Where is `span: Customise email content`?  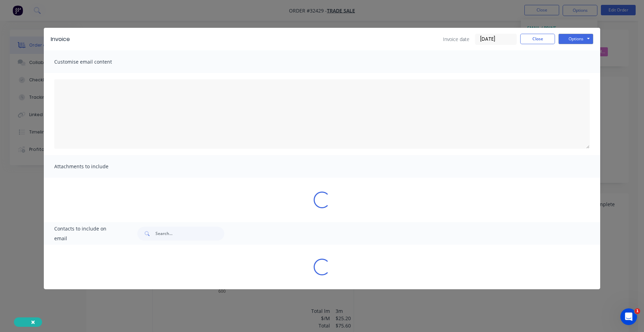 span: Customise email content is located at coordinates (92, 62).